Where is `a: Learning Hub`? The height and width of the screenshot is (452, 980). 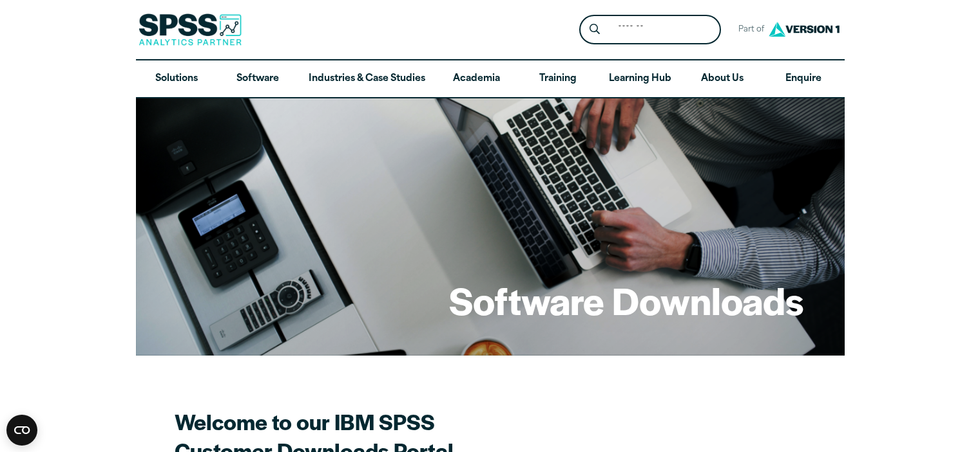
a: Learning Hub is located at coordinates (639, 79).